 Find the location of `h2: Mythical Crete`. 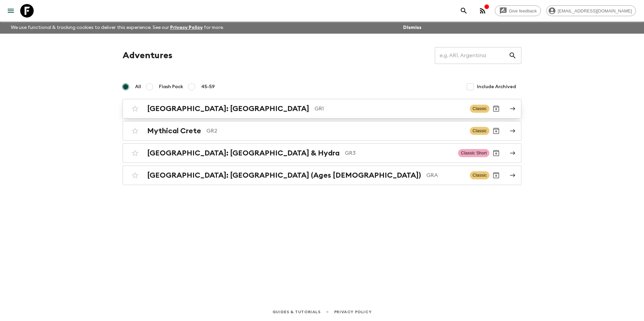

h2: Mythical Crete is located at coordinates (174, 131).